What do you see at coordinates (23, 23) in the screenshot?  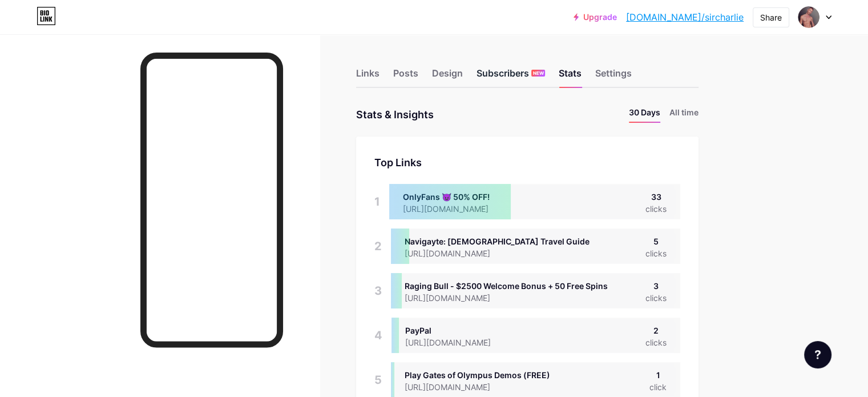 I see `img: logo_orange.svg` at bounding box center [23, 23].